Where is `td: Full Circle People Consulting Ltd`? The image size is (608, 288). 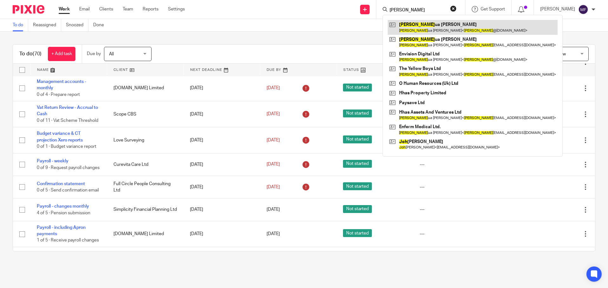 td: Full Circle People Consulting Ltd is located at coordinates (145, 187).